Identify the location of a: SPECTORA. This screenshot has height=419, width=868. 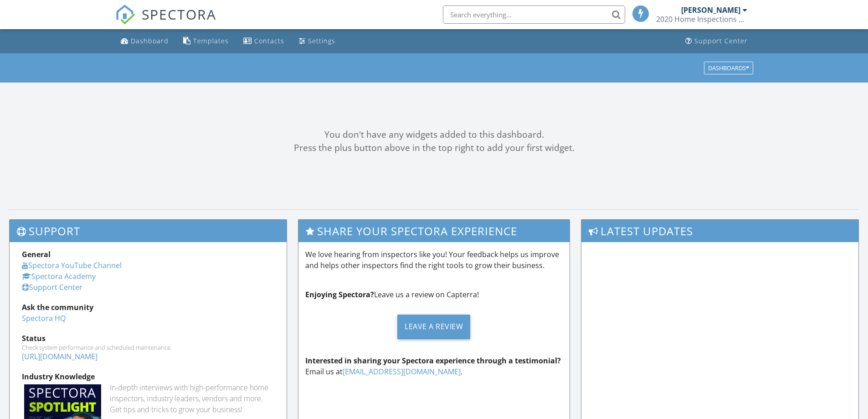
(166, 22).